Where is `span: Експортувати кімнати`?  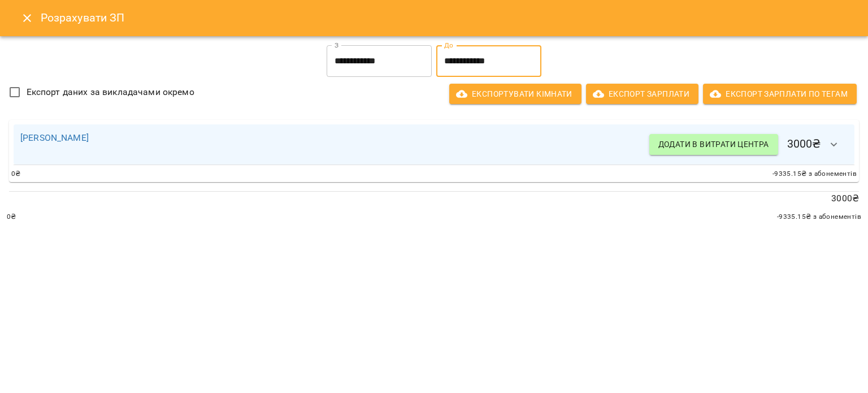 span: Експортувати кімнати is located at coordinates (515, 94).